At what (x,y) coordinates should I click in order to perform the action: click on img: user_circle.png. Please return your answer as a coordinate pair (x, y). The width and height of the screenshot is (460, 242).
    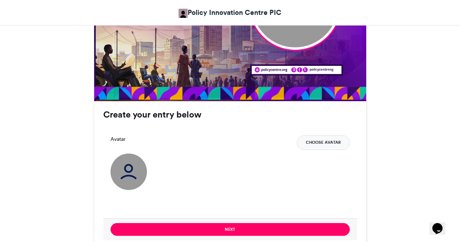
    Looking at the image, I should click on (129, 172).